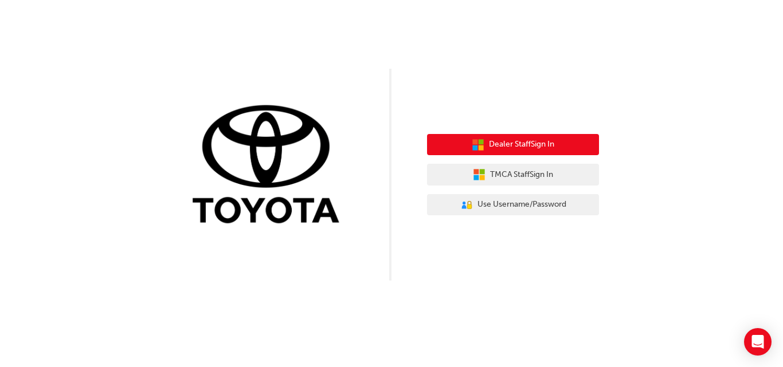 Image resolution: width=783 pixels, height=367 pixels. Describe the element at coordinates (522, 144) in the screenshot. I see `span: Dealer Staff Sign In` at that location.